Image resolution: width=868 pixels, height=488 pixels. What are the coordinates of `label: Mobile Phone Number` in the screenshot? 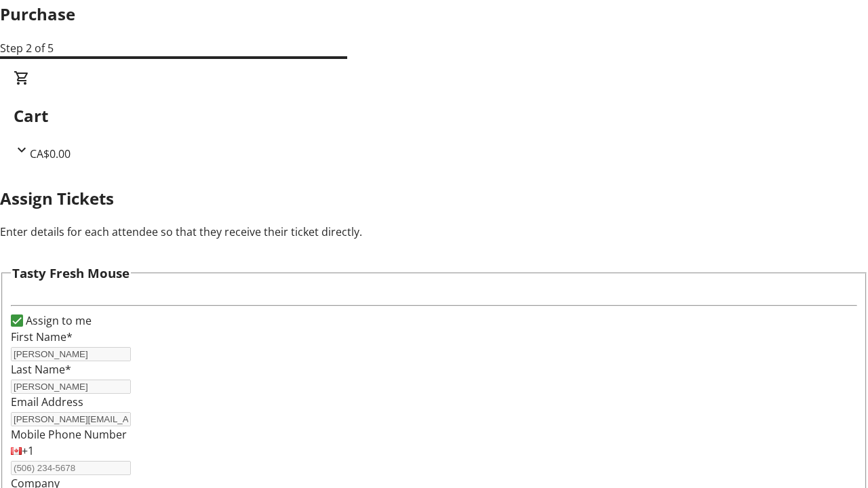 It's located at (68, 435).